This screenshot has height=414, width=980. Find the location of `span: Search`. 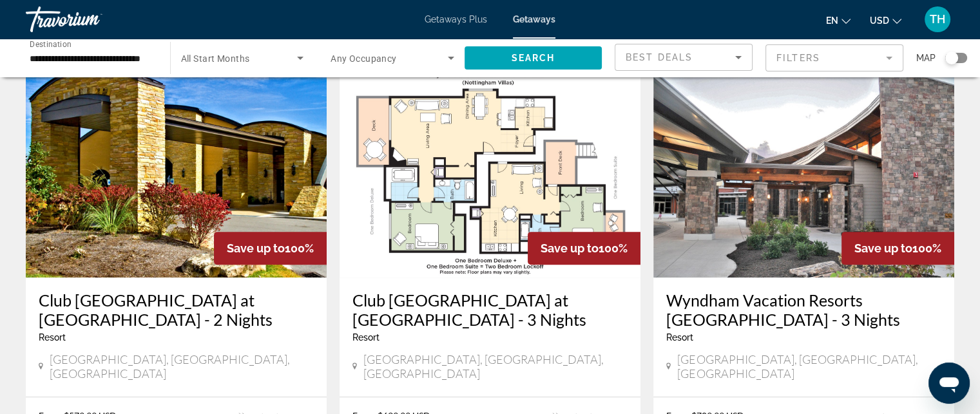

span: Search is located at coordinates (533, 58).